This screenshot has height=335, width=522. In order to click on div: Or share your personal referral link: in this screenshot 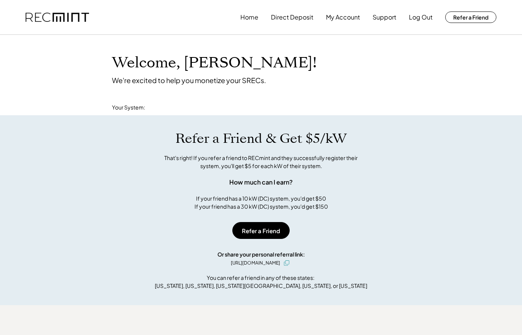, I will do `click(261, 254)`.